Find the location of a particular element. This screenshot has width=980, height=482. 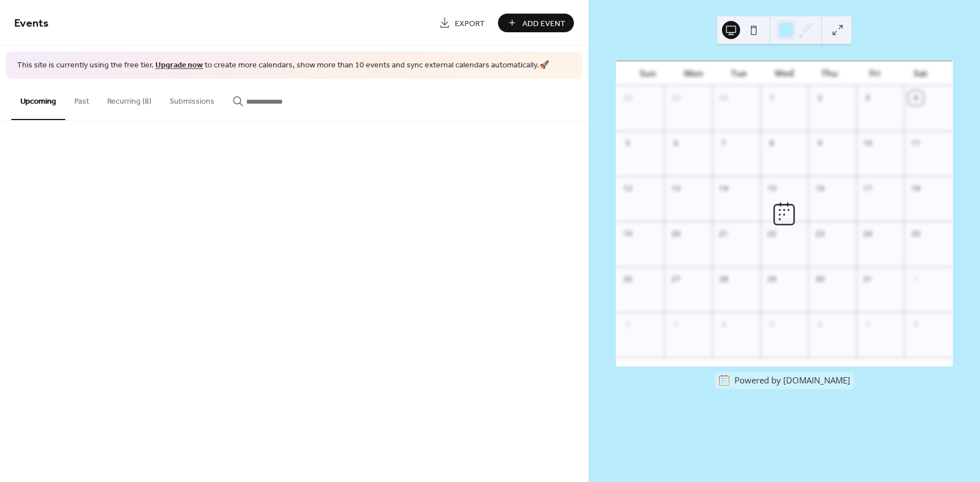

div: 9 is located at coordinates (819, 143).